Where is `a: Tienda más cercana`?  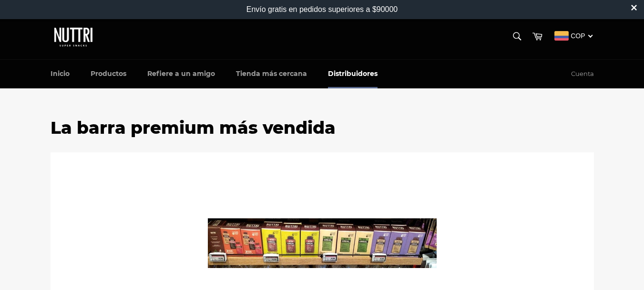
a: Tienda más cercana is located at coordinates (271, 73).